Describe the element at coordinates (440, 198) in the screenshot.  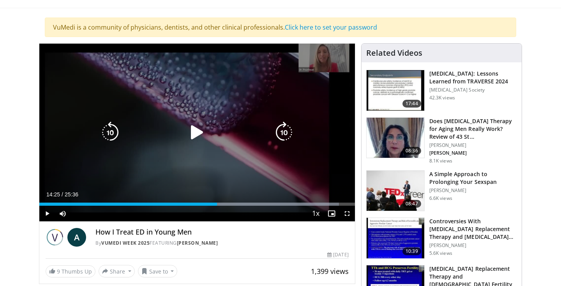
I see `p: 6.6K views` at that location.